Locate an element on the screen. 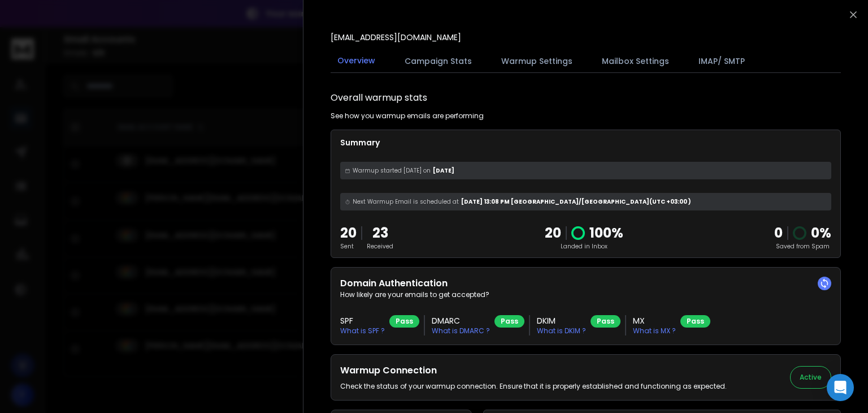 The width and height of the screenshot is (868, 413). h2: Domain Authentication is located at coordinates (585, 284).